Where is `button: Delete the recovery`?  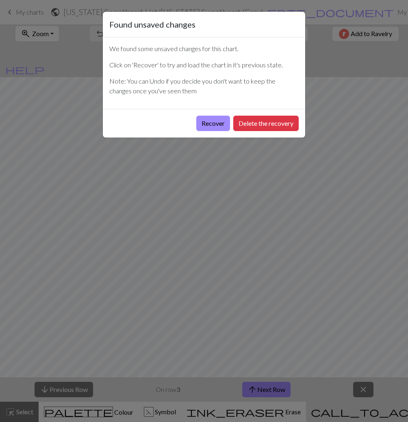 button: Delete the recovery is located at coordinates (265, 123).